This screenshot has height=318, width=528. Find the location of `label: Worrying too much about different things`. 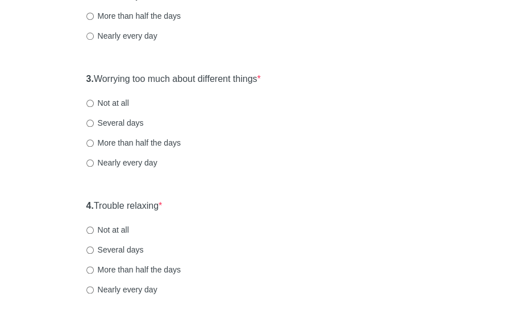

label: Worrying too much about different things is located at coordinates (173, 79).